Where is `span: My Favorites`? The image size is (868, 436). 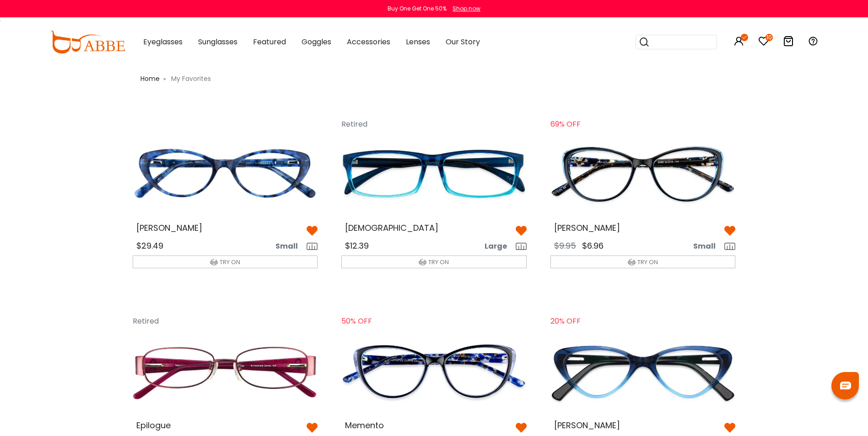 span: My Favorites is located at coordinates (191, 79).